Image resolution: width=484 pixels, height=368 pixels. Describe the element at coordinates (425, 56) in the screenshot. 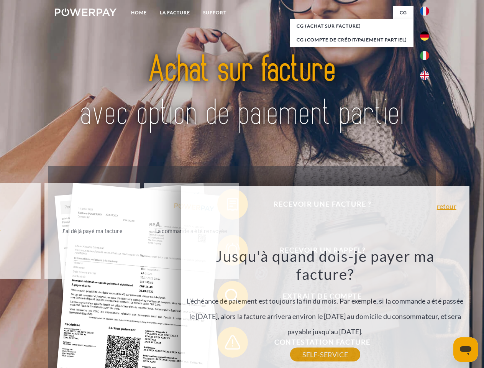

I see `img: it` at that location.